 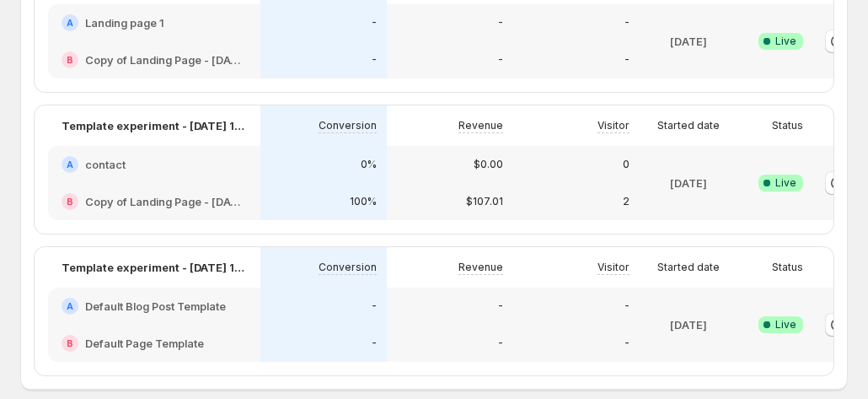 I want to click on p: 100%, so click(x=363, y=202).